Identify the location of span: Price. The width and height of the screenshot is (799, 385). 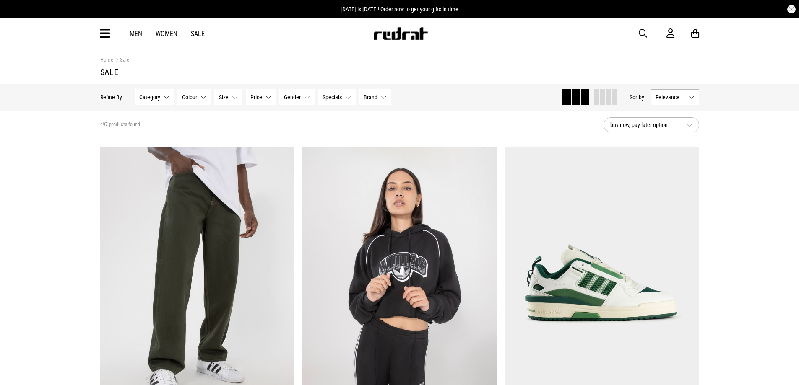
(256, 97).